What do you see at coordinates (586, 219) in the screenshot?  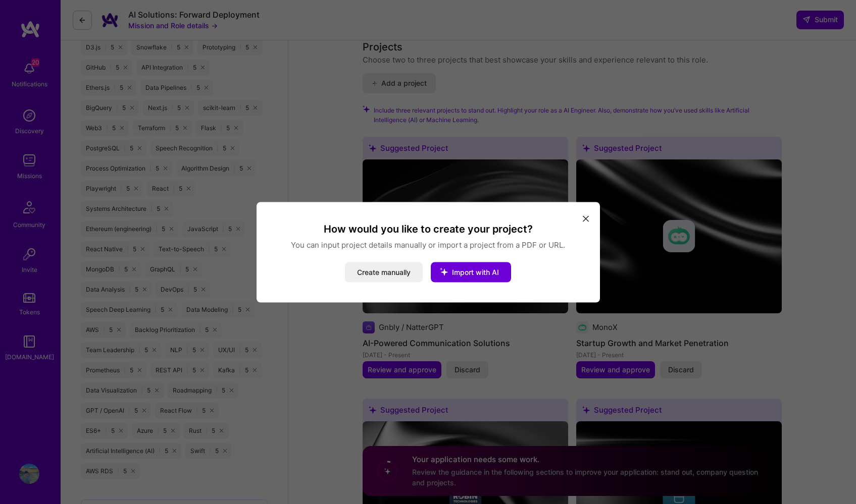 I see `i: icon Close` at bounding box center [586, 219].